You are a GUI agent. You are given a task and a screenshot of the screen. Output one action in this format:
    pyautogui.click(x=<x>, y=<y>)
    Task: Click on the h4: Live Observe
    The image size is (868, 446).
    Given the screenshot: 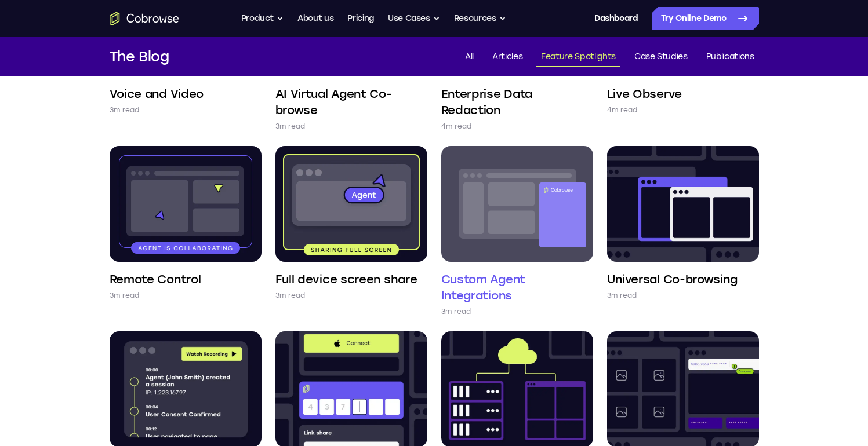 What is the action you would take?
    pyautogui.click(x=644, y=94)
    